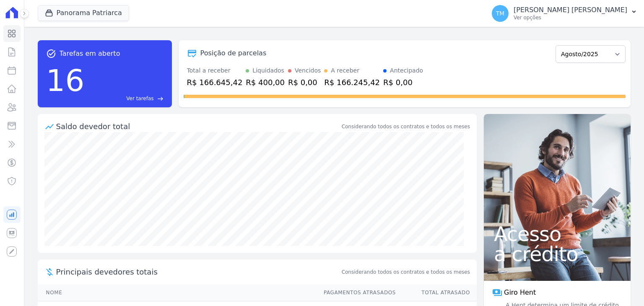  What do you see at coordinates (352, 82) in the screenshot?
I see `div: R$ 166.245,42` at bounding box center [352, 82].